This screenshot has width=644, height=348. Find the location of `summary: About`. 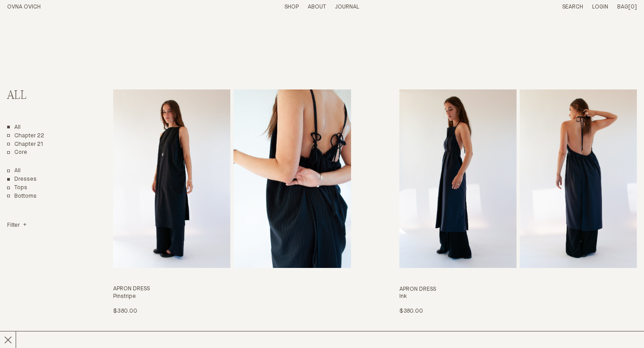

summary: About is located at coordinates (317, 7).